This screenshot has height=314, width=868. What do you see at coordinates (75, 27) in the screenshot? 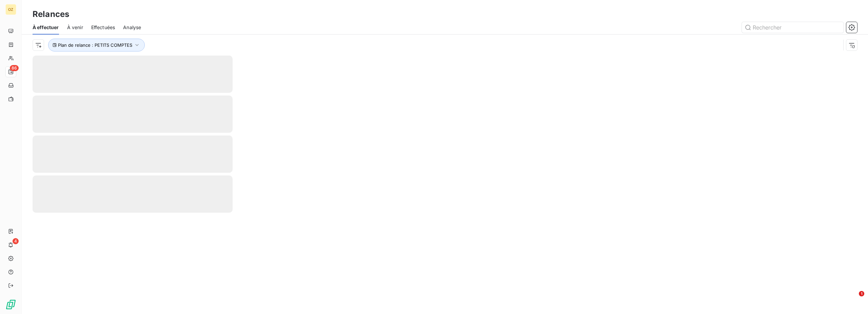
I see `span: À venir` at bounding box center [75, 27].